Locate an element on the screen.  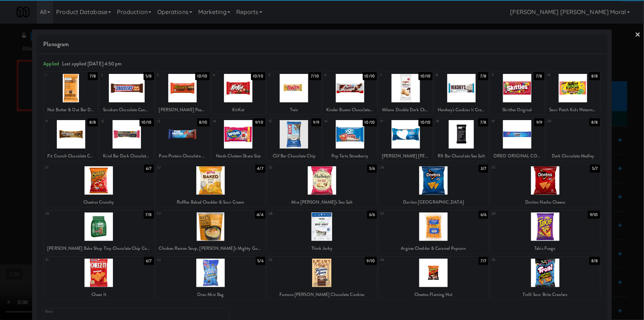
div: 16 is located at coordinates (337, 121).